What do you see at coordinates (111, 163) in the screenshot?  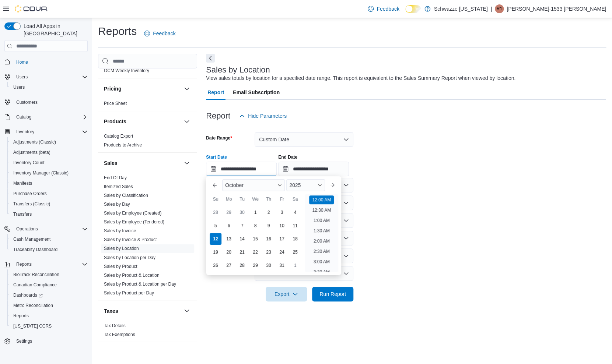 I see `h3: Sales` at bounding box center [111, 163].